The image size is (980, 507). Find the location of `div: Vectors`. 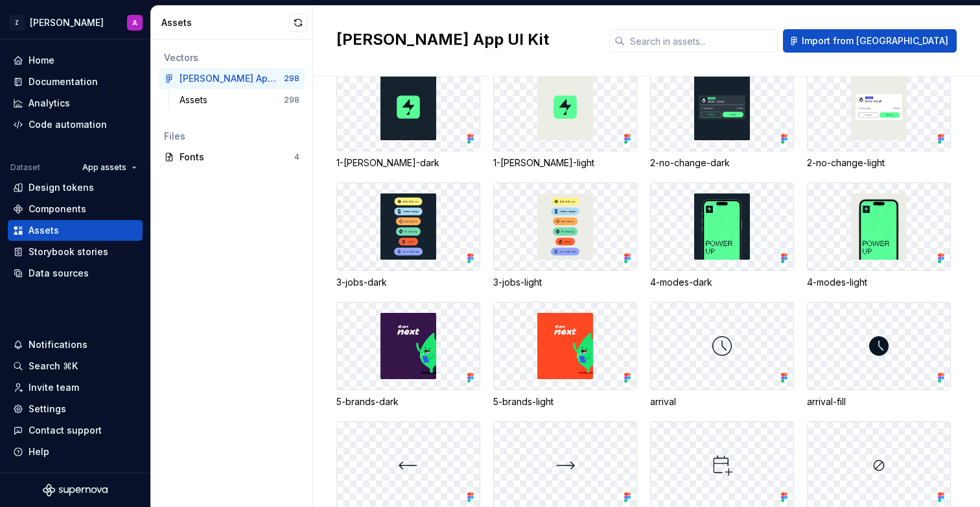

div: Vectors is located at coordinates (232, 58).